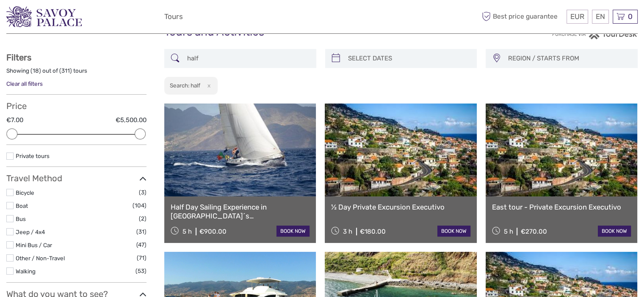 The width and height of the screenshot is (644, 297). What do you see at coordinates (143, 219) in the screenshot?
I see `span: (2)` at bounding box center [143, 219].